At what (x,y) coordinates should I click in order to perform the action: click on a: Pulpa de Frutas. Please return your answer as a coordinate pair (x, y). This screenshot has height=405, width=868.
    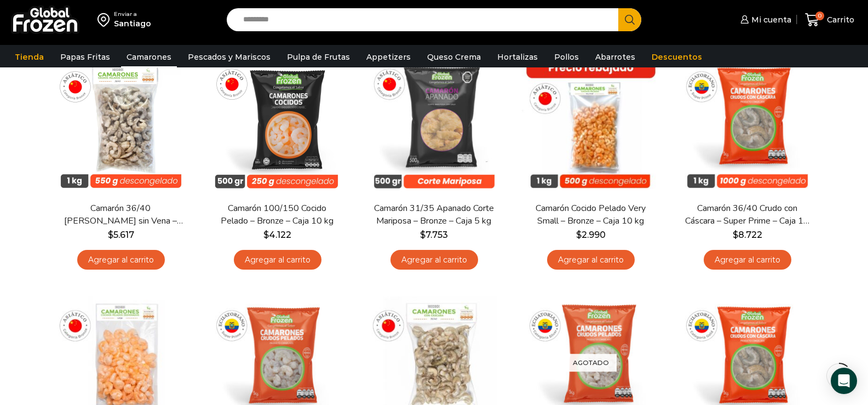
    Looking at the image, I should click on (318, 57).